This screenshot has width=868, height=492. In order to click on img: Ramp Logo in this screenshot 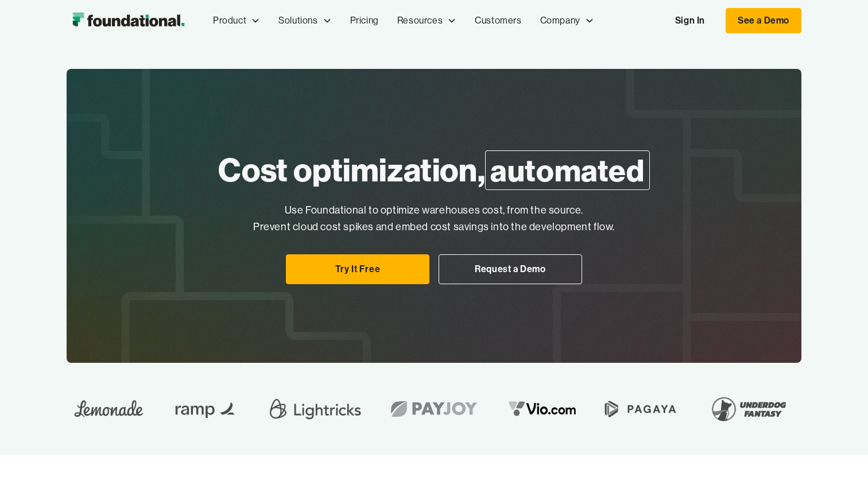, I will do `click(206, 409)`.